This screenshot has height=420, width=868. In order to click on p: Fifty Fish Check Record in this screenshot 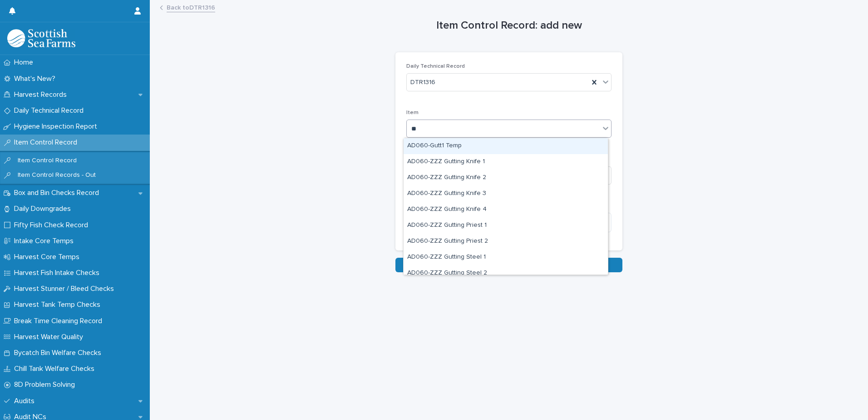, I will do `click(53, 225)`.